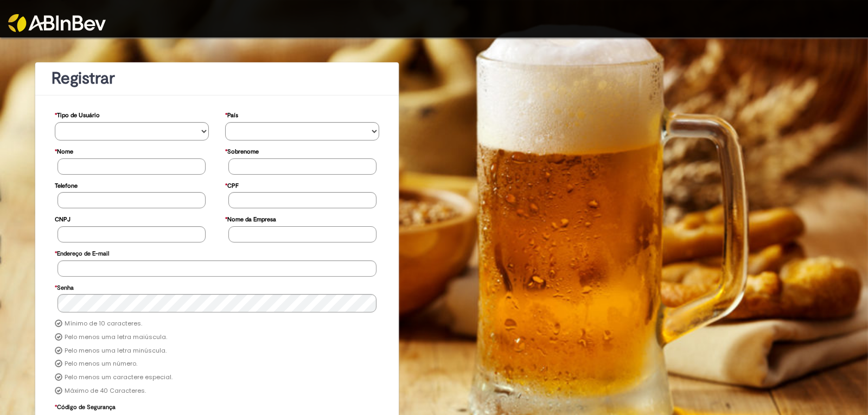 The width and height of the screenshot is (868, 415). I want to click on h1: Registrar, so click(217, 78).